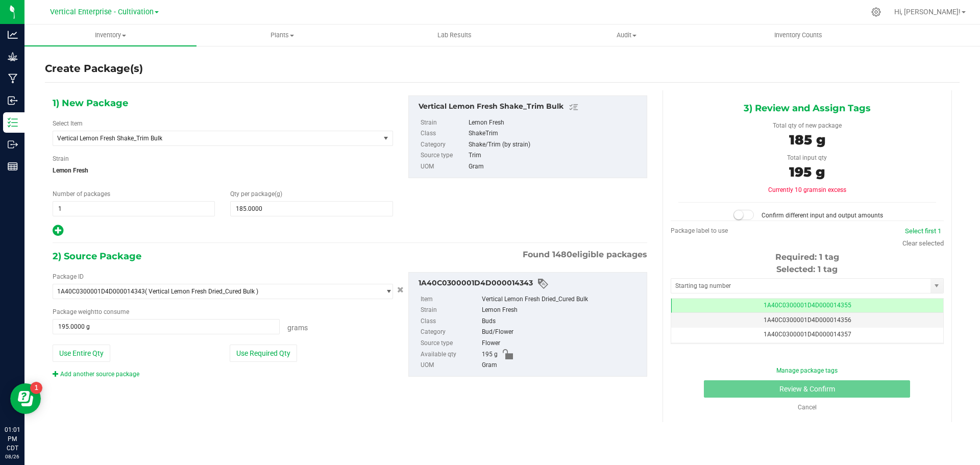  What do you see at coordinates (555, 134) in the screenshot?
I see `div: ShakeTrim` at bounding box center [555, 134].